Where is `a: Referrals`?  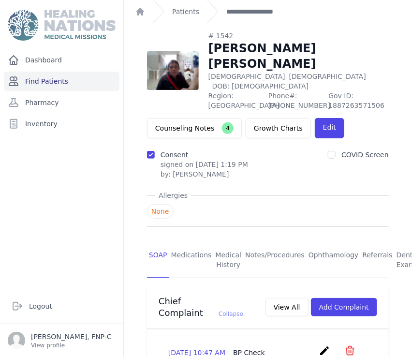 a: Referrals is located at coordinates (378, 260).